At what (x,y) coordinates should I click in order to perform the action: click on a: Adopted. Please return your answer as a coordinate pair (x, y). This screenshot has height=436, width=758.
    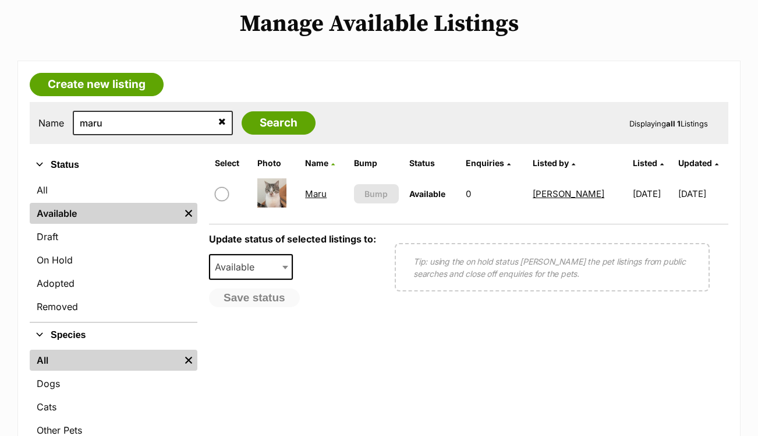
    Looking at the image, I should click on (114, 283).